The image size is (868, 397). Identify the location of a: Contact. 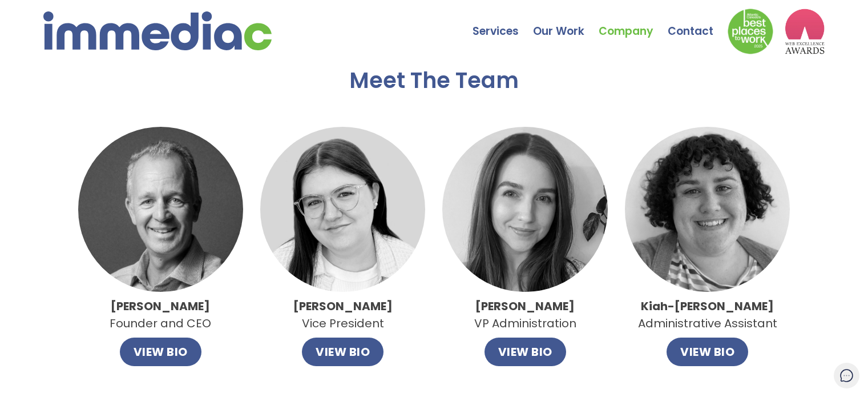
(698, 23).